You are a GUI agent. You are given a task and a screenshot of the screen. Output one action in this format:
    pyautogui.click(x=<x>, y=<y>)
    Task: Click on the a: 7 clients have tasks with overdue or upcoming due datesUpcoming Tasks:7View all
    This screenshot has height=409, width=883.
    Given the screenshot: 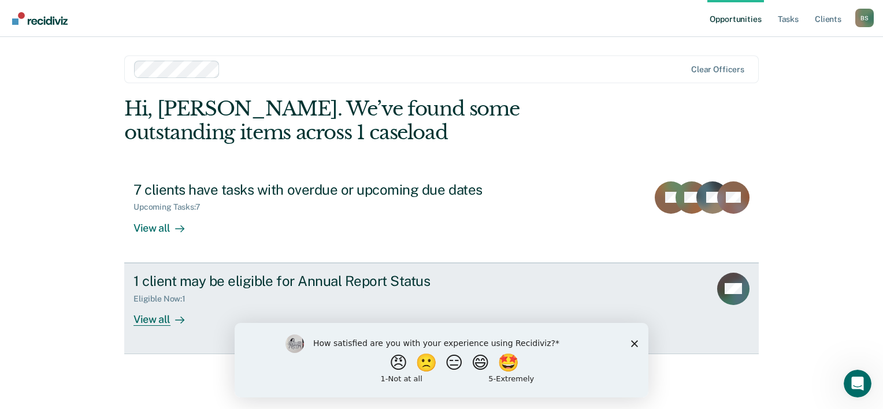 What is the action you would take?
    pyautogui.click(x=441, y=217)
    